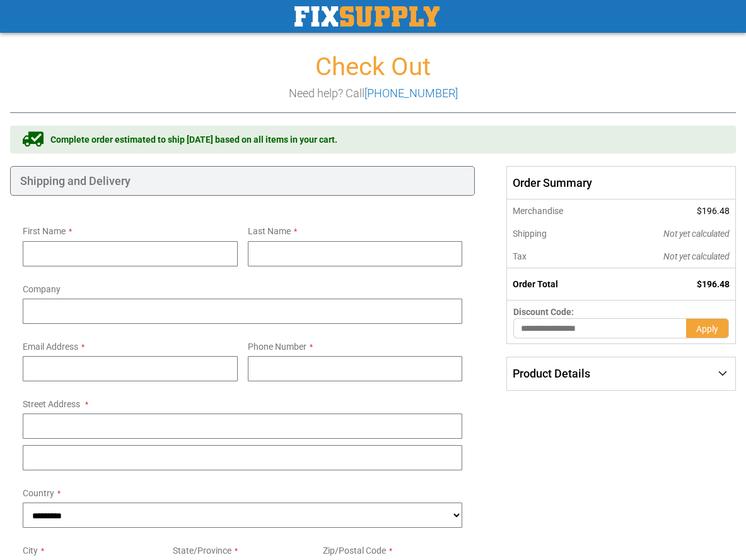  I want to click on span: State/Province, so click(202, 550).